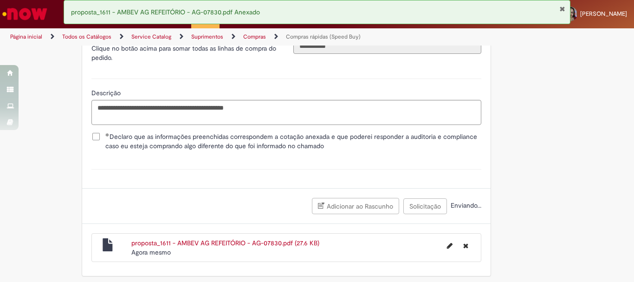  I want to click on span: Obrigatório Preenchido, so click(107, 135).